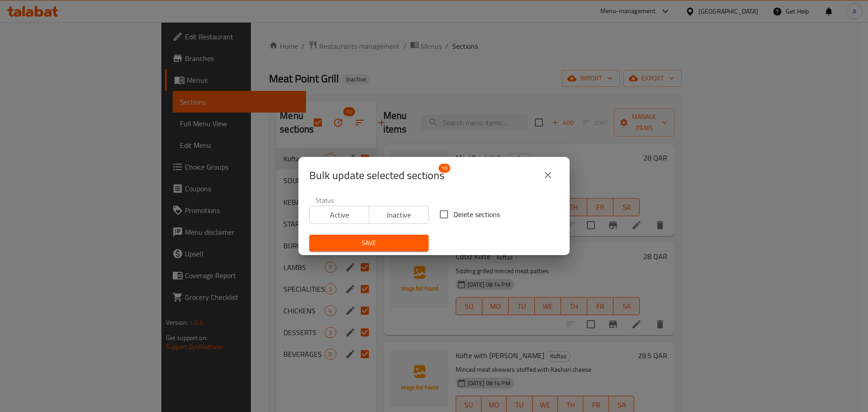 This screenshot has height=412, width=868. What do you see at coordinates (399, 215) in the screenshot?
I see `span: Inactive` at bounding box center [399, 215].